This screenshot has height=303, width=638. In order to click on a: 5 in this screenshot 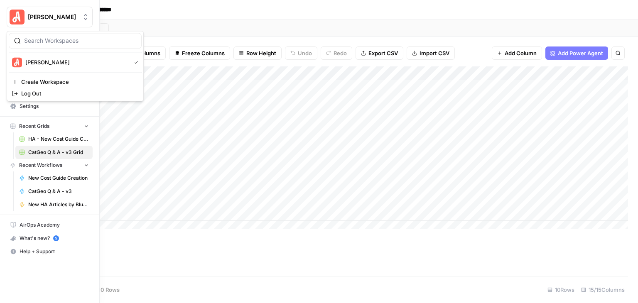, I will do `click(56, 238)`.